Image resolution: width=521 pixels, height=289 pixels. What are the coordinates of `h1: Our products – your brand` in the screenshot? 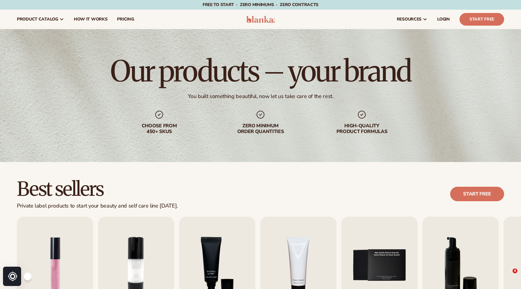 It's located at (261, 71).